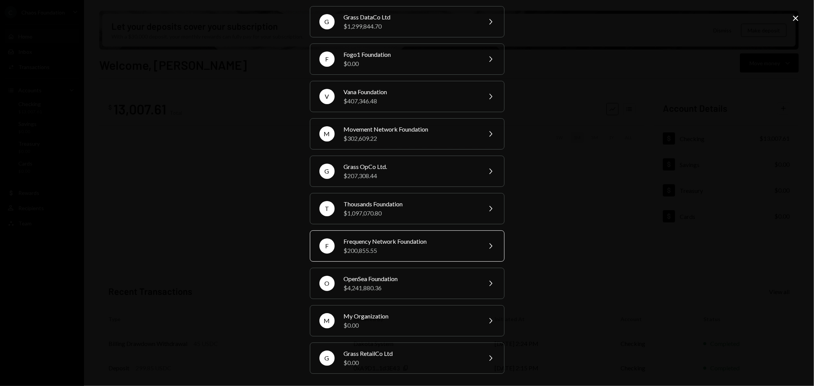 Image resolution: width=814 pixels, height=386 pixels. Describe the element at coordinates (407, 209) in the screenshot. I see `button: TThousands Foundation$1,097,070.80` at that location.